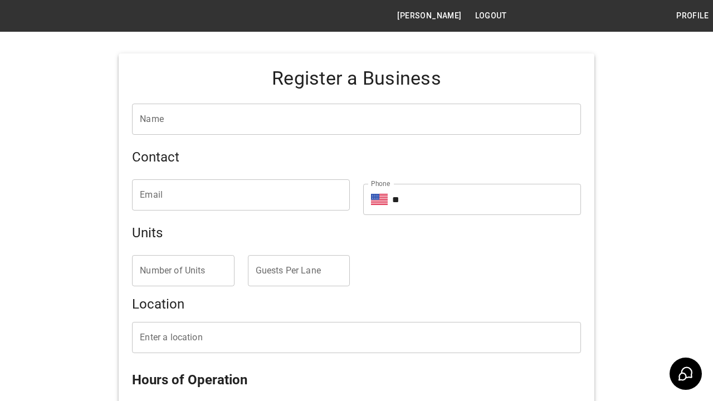 The width and height of the screenshot is (713, 401). I want to click on h4: Register a Business, so click(356, 79).